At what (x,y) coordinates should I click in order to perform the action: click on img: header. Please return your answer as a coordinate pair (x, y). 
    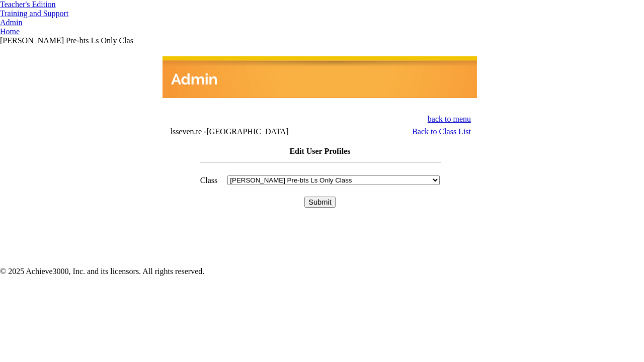
    Looking at the image, I should click on (319, 77).